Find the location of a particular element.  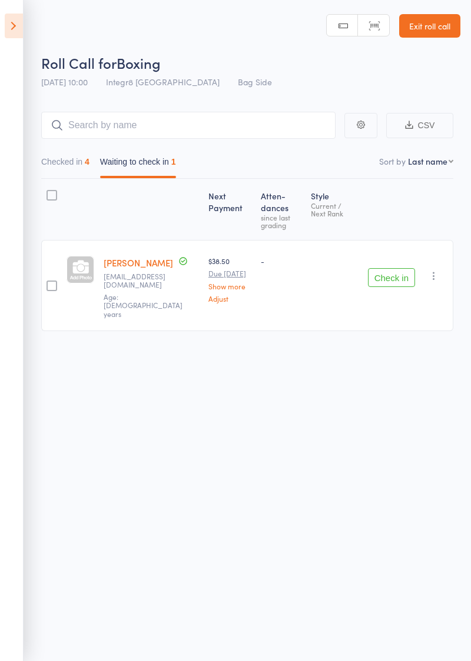

span: Roll Call for is located at coordinates (79, 62).